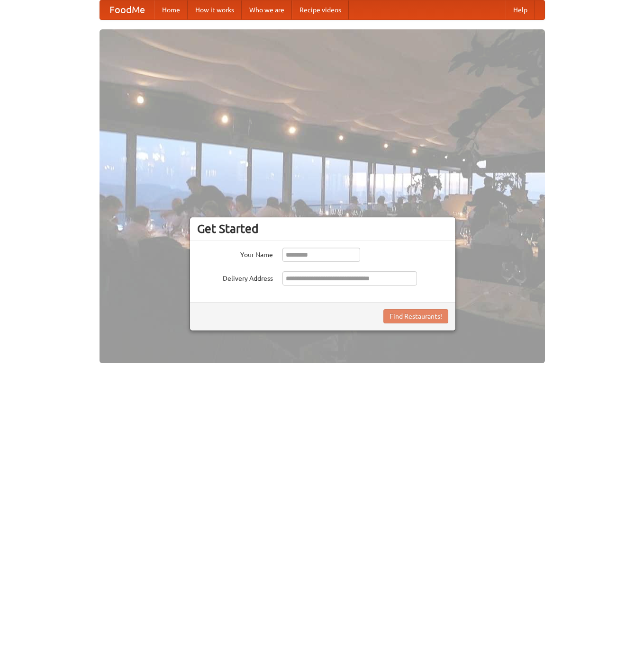 This screenshot has height=670, width=644. I want to click on a: Recipe videos, so click(320, 10).